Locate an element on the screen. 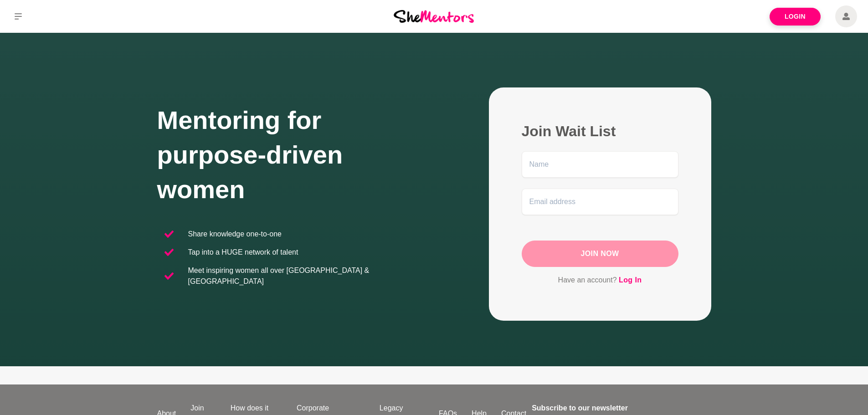 The height and width of the screenshot is (415, 868). p: Tap into a HUGE network of talent is located at coordinates (244, 252).